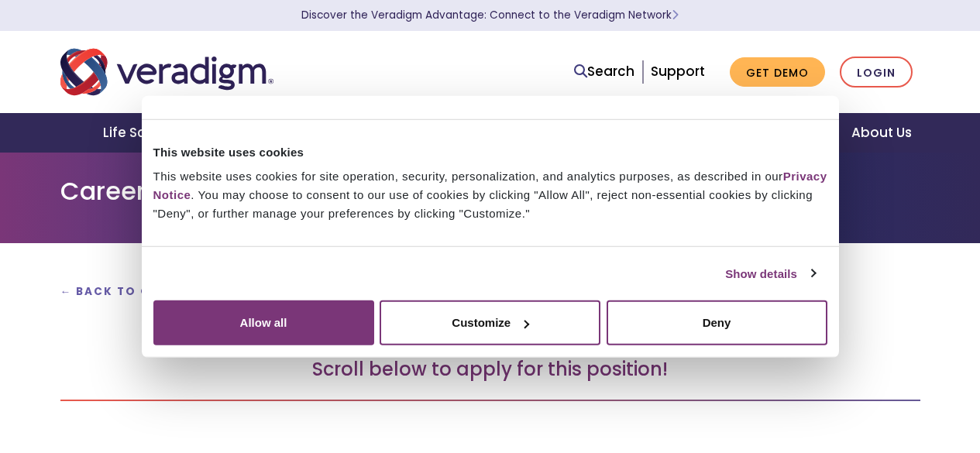 The width and height of the screenshot is (980, 453). What do you see at coordinates (167, 72) in the screenshot?
I see `a: Veradigm logo` at bounding box center [167, 72].